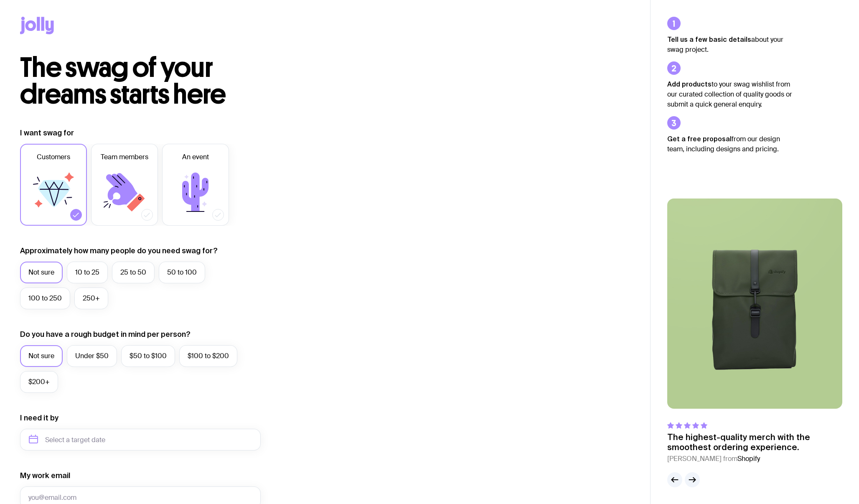  I want to click on p: from our design team, including designs and pricing., so click(730, 143).